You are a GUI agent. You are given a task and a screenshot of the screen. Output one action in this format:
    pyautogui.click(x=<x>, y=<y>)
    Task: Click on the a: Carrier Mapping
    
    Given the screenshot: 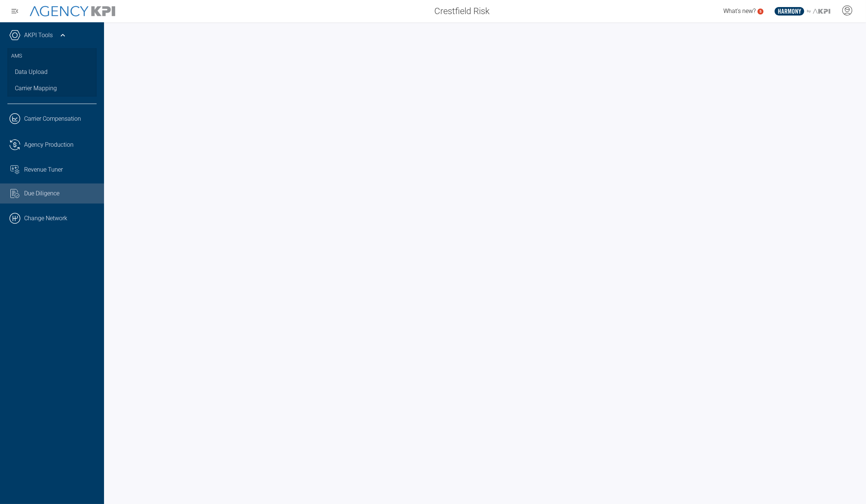 What is the action you would take?
    pyautogui.click(x=52, y=89)
    